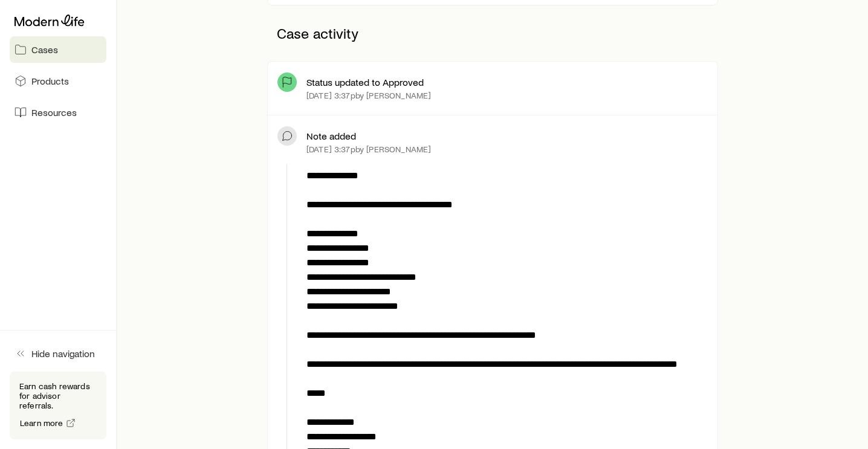 The height and width of the screenshot is (449, 868). I want to click on a: Products, so click(58, 81).